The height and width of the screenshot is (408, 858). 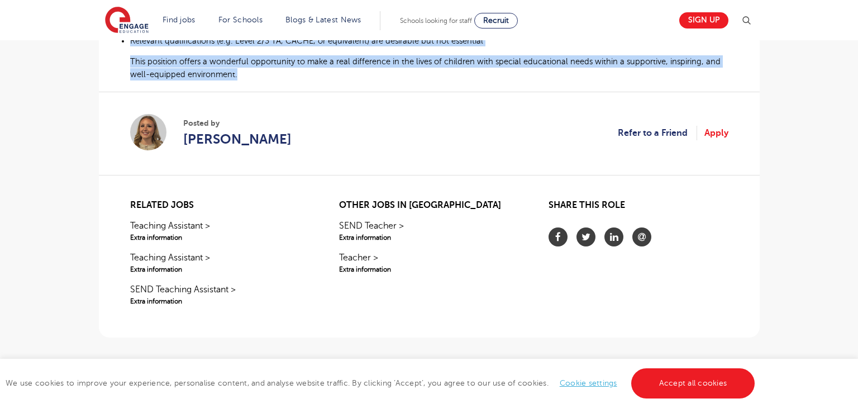 I want to click on span: Posted by, so click(x=237, y=123).